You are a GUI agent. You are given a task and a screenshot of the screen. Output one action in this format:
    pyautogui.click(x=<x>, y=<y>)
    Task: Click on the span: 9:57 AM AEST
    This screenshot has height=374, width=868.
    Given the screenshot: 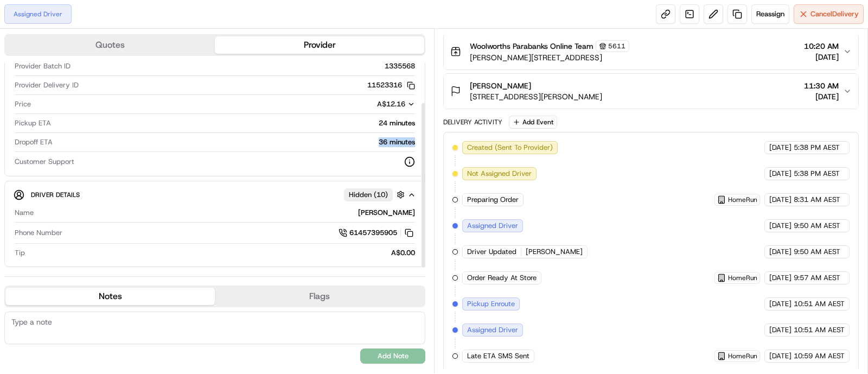 What is the action you would take?
    pyautogui.click(x=817, y=278)
    